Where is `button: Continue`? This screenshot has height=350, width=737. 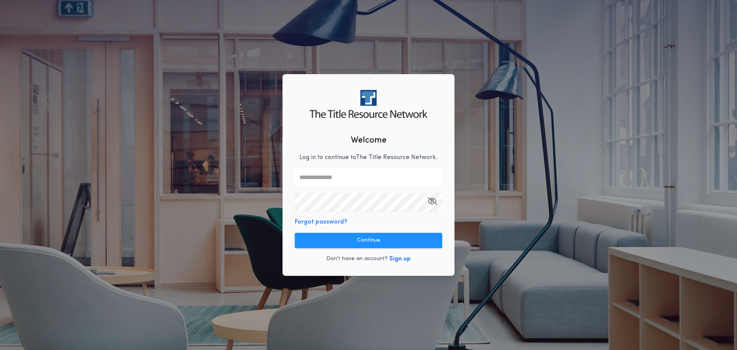 button: Continue is located at coordinates (369, 240).